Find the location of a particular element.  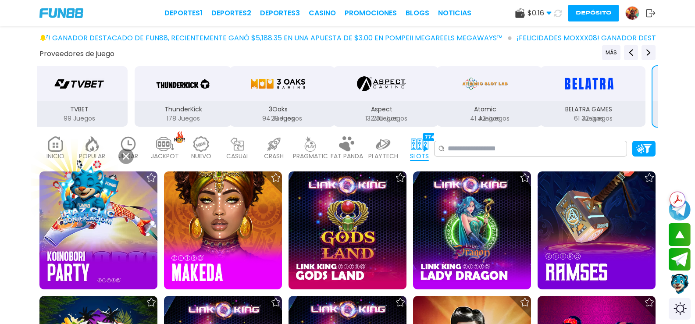

div: 7745 is located at coordinates (431, 137).